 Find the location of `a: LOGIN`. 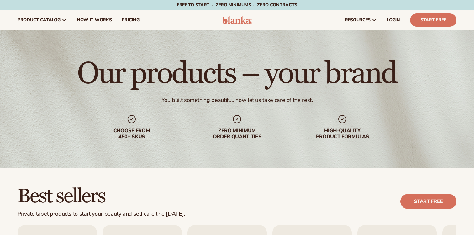

a: LOGIN is located at coordinates (393, 20).